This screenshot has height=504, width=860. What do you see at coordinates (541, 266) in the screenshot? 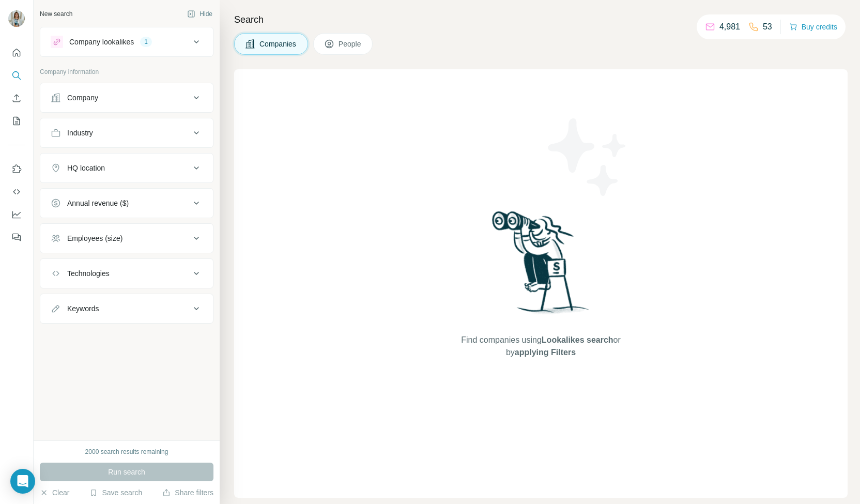
I see `img: Surfe Illustration - Woman searching with binoculars` at bounding box center [541, 266].